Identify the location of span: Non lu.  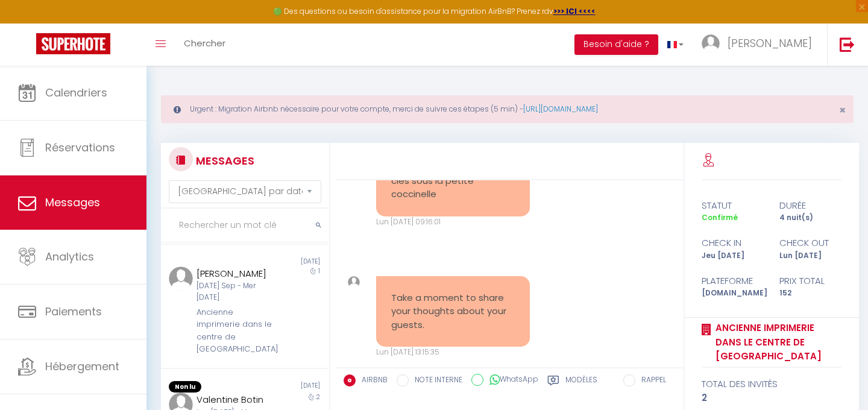
(185, 387).